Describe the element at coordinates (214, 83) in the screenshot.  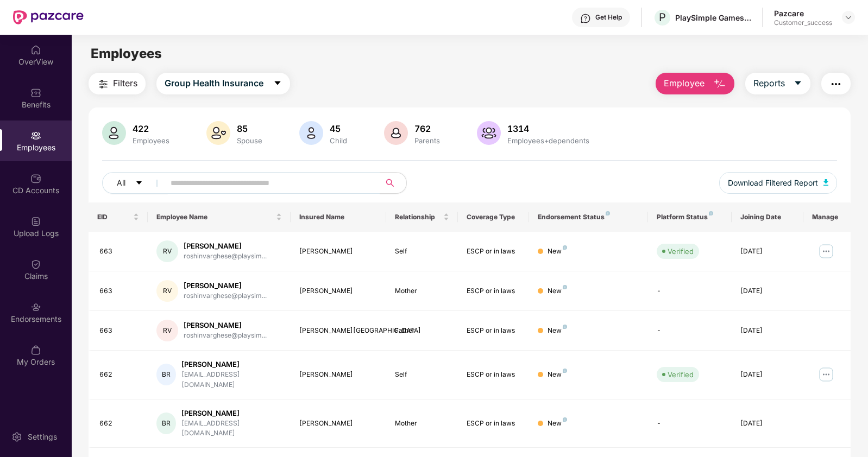
I see `span: Group Health Insurance` at that location.